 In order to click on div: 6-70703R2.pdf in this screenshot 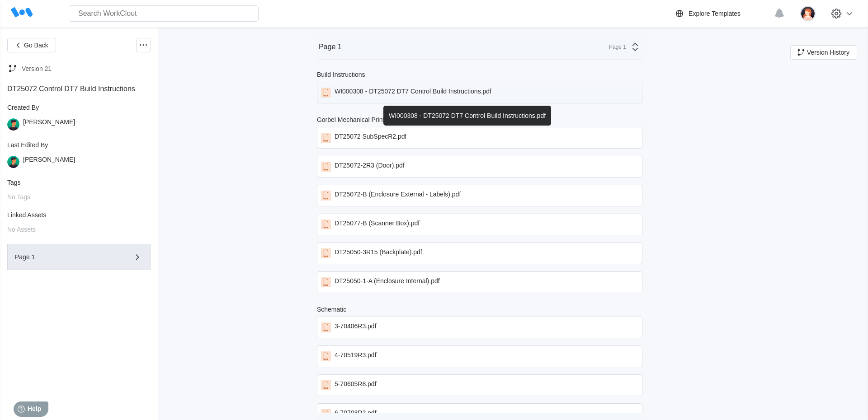, I will do `click(356, 415)`.